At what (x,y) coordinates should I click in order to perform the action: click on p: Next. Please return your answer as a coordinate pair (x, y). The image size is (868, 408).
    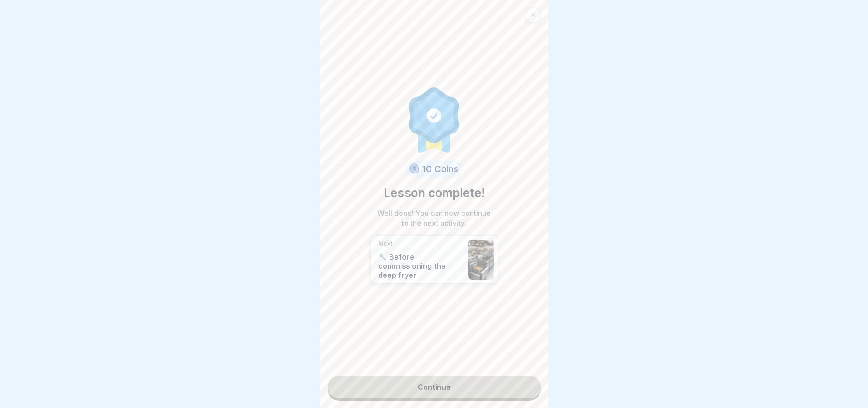
    Looking at the image, I should click on (421, 244).